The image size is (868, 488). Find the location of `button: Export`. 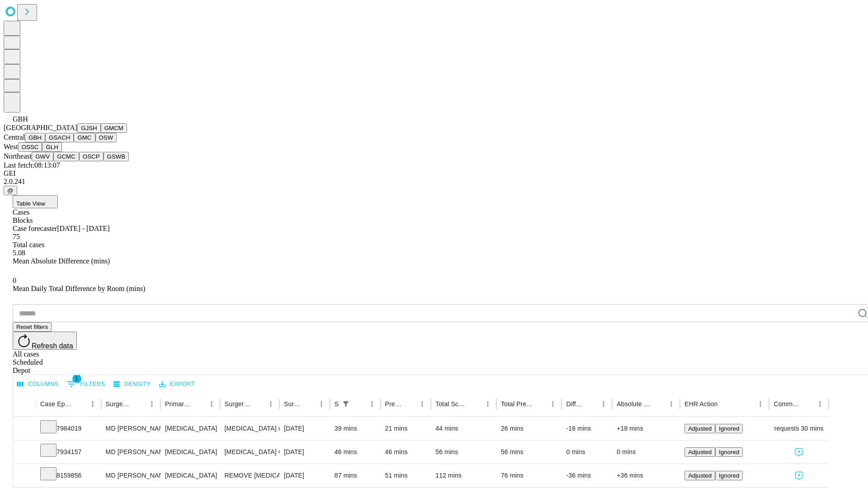

button: Export is located at coordinates (177, 384).